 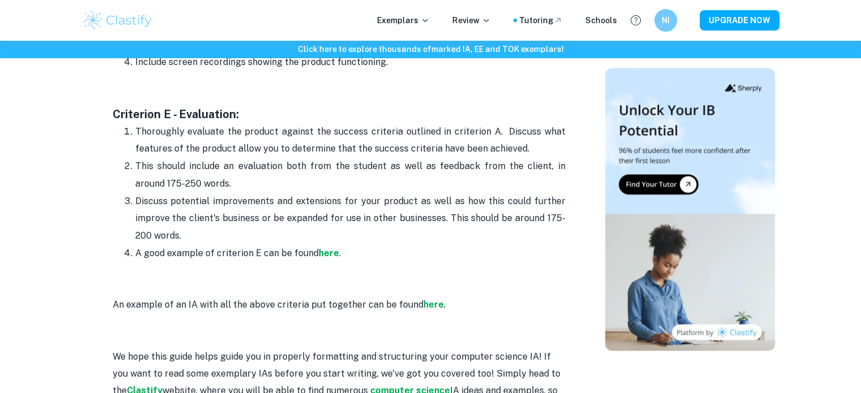 I want to click on p: Discuss potential improvements and extensions for your product as well as how this could further ..., so click(x=350, y=218).